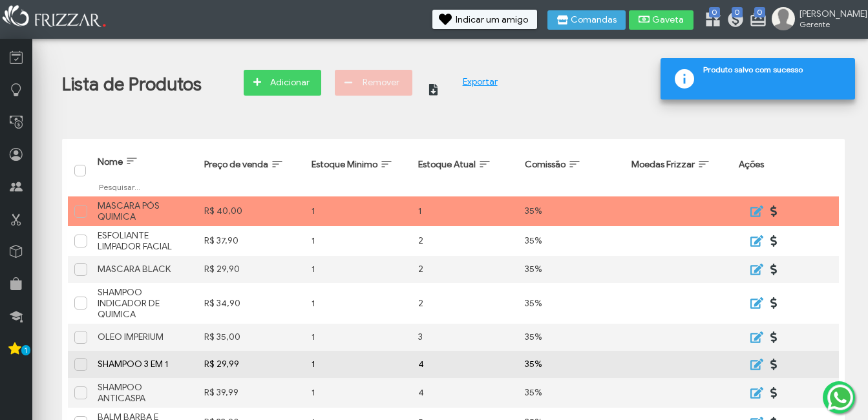 Image resolution: width=868 pixels, height=420 pixels. What do you see at coordinates (485, 19) in the screenshot?
I see `button: Indicar um amigo` at bounding box center [485, 19].